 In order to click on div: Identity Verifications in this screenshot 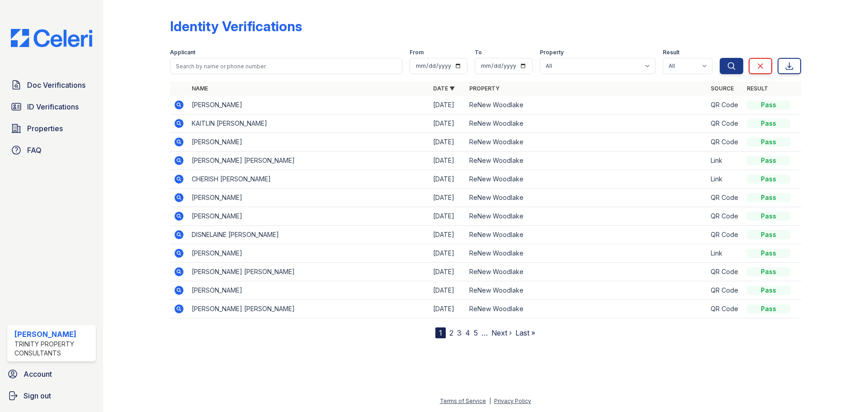, I will do `click(236, 26)`.